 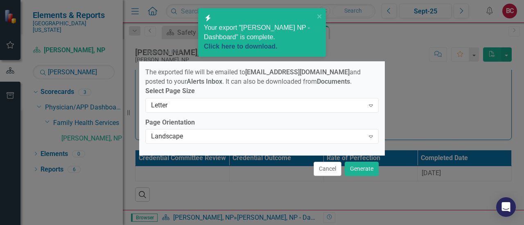 I want to click on div: Generate PDF, so click(x=163, y=52).